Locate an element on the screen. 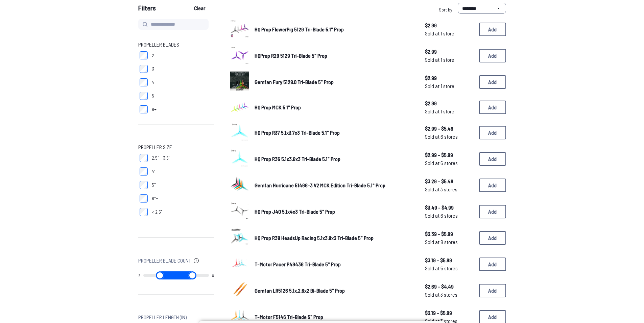  span: Gemfan LR5126 5.1x.2.6x2 Bi-Blade 5" Prop is located at coordinates (300, 291).